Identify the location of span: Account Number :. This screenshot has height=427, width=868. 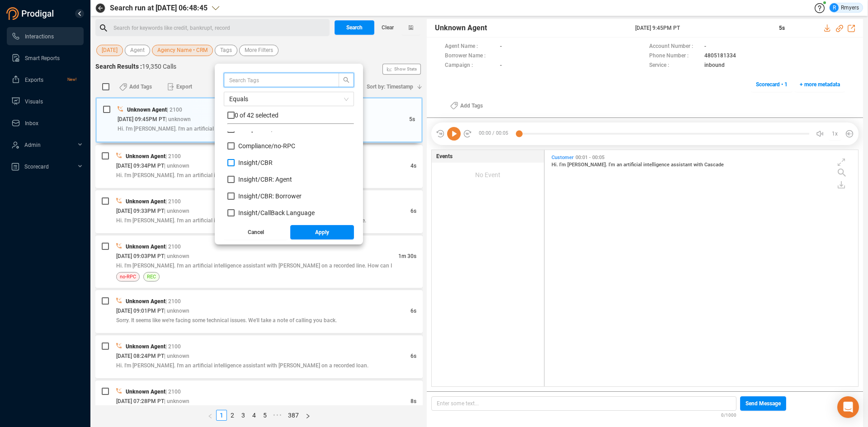
(674, 47).